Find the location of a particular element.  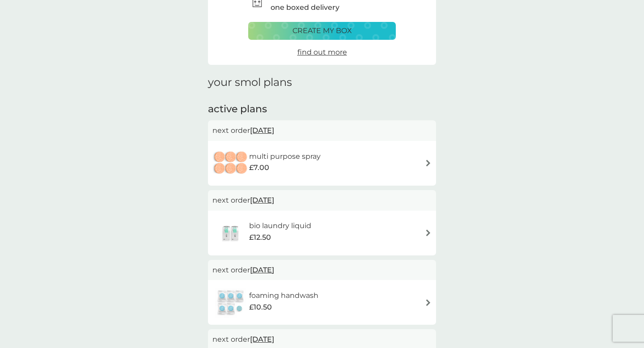

h6: foaming handwash is located at coordinates (284, 295).